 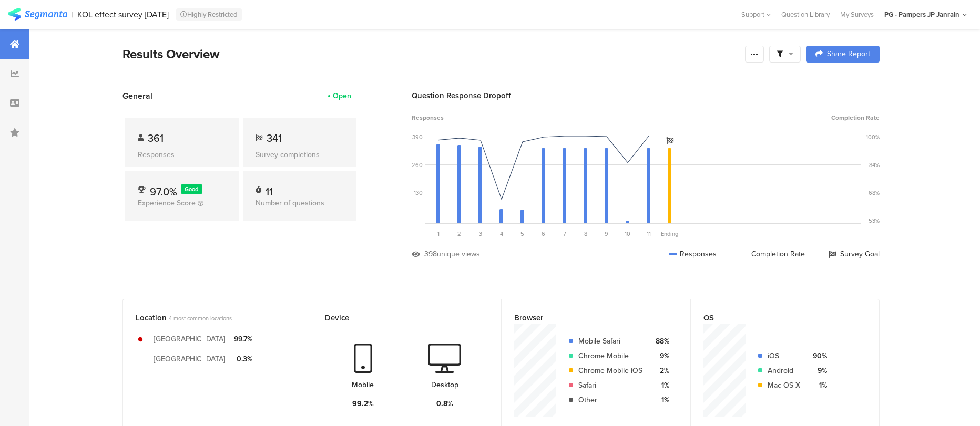 I want to click on span: 2, so click(x=459, y=234).